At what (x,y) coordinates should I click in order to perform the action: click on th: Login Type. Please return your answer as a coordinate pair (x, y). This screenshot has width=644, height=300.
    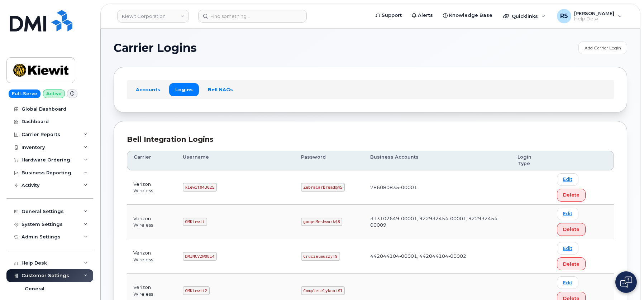
    Looking at the image, I should click on (531, 160).